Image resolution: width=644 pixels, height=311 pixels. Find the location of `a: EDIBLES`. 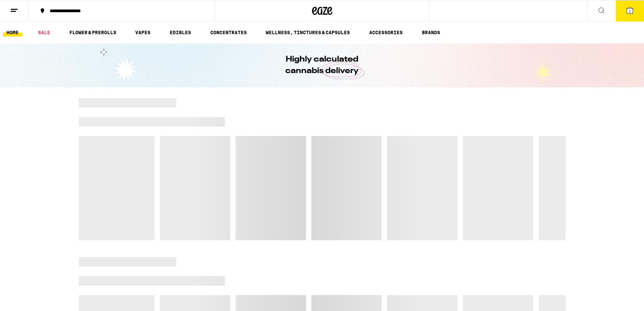

a: EDIBLES is located at coordinates (181, 32).